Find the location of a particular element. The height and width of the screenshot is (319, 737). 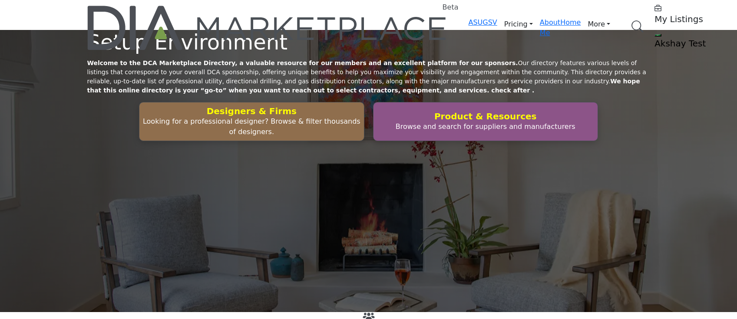

p: Looking for a professional designer? Browse & filter thousands of designers. is located at coordinates (252, 127).